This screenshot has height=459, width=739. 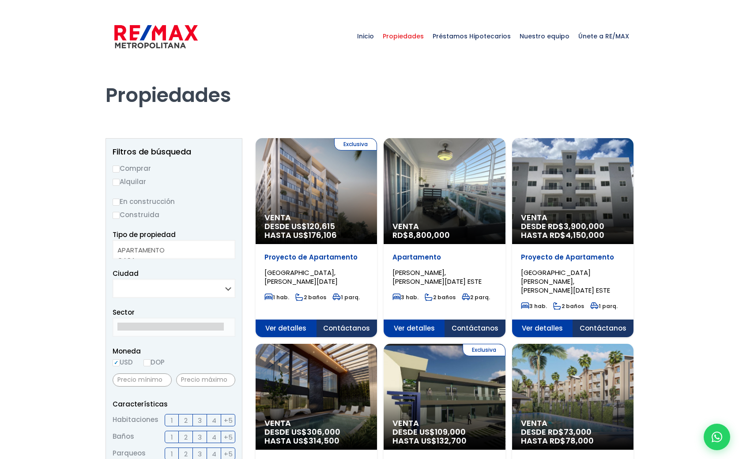 I want to click on span: Tipo de propiedad, so click(x=144, y=234).